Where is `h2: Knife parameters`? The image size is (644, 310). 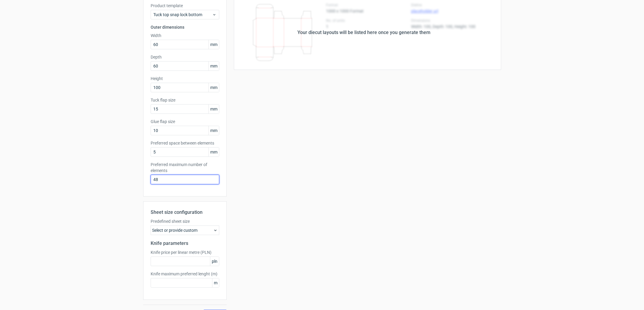 h2: Knife parameters is located at coordinates (185, 244).